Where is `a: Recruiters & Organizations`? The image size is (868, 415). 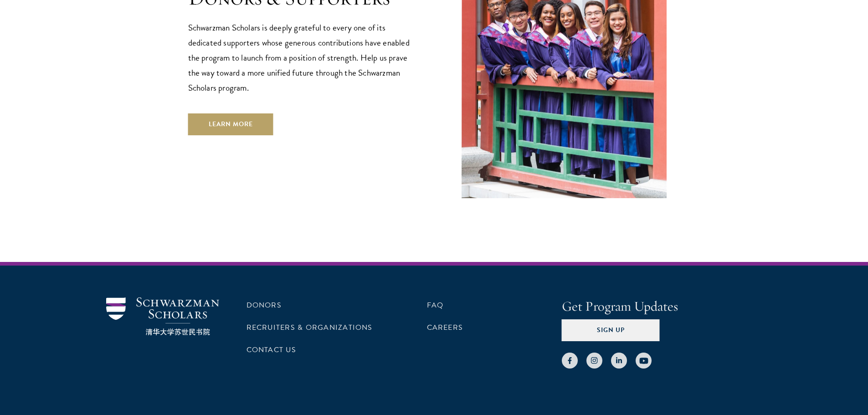
a: Recruiters & Organizations is located at coordinates (309, 328).